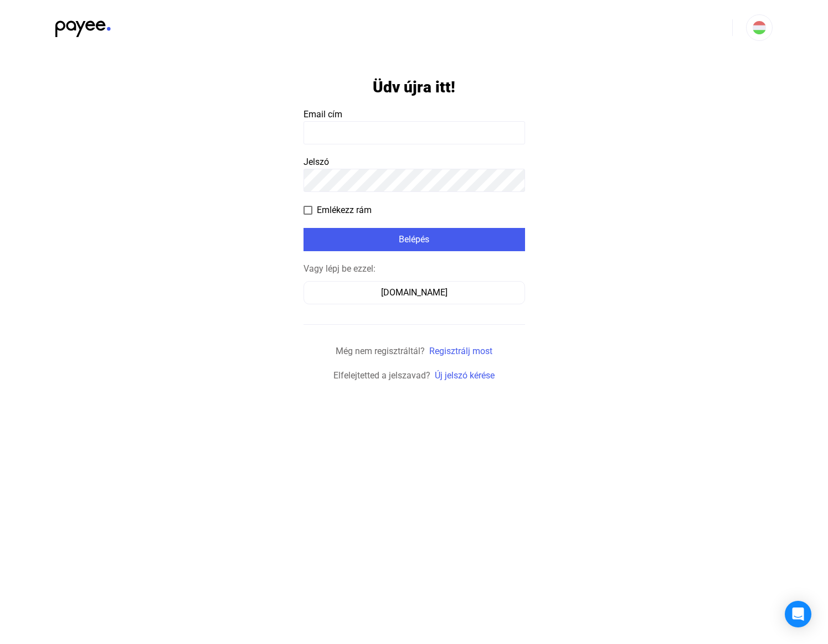 Image resolution: width=828 pixels, height=644 pixels. Describe the element at coordinates (323, 114) in the screenshot. I see `span: Email cím` at that location.